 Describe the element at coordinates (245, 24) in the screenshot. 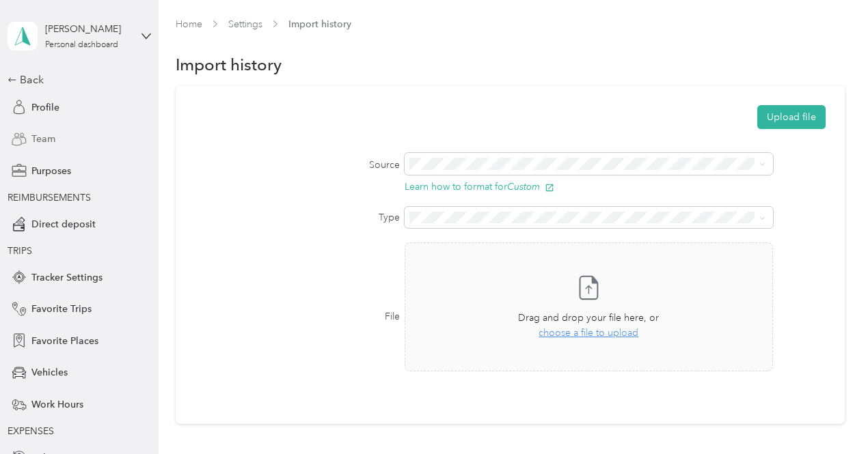

I see `a: Settings` at that location.